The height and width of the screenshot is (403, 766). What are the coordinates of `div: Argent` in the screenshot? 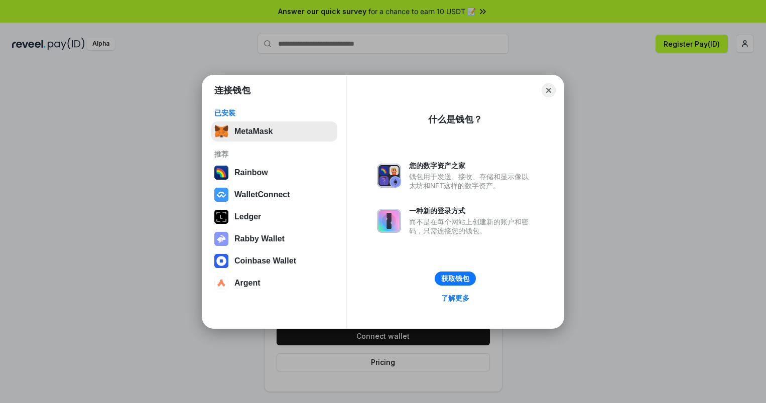 It's located at (247, 283).